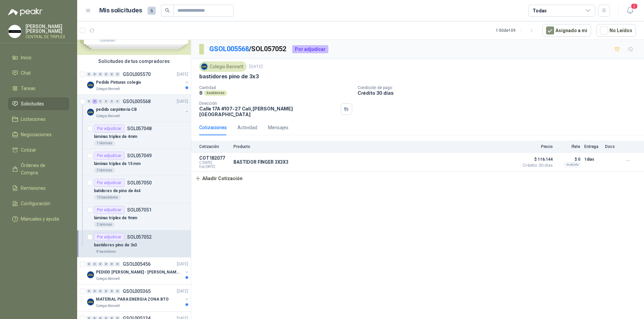 This screenshot has width=644, height=319. What do you see at coordinates (38, 73) in the screenshot?
I see `a: Chat` at bounding box center [38, 73].